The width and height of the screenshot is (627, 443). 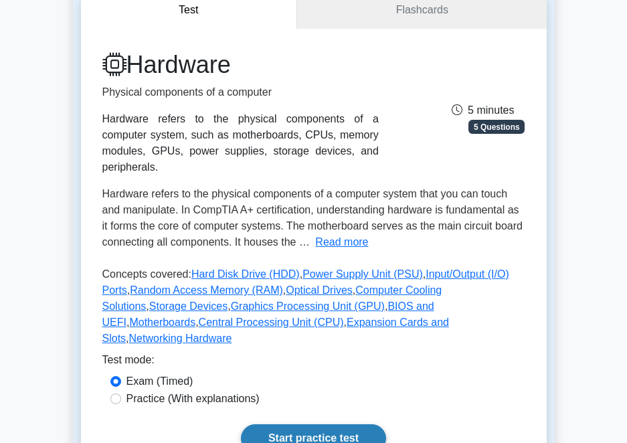 I want to click on label: Exam (Timed), so click(x=160, y=381).